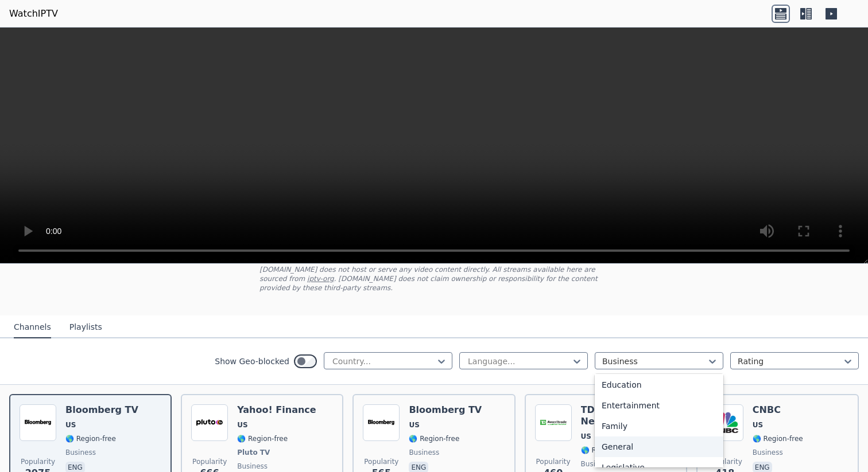  What do you see at coordinates (252, 361) in the screenshot?
I see `label: Show Geo-blocked` at bounding box center [252, 361].